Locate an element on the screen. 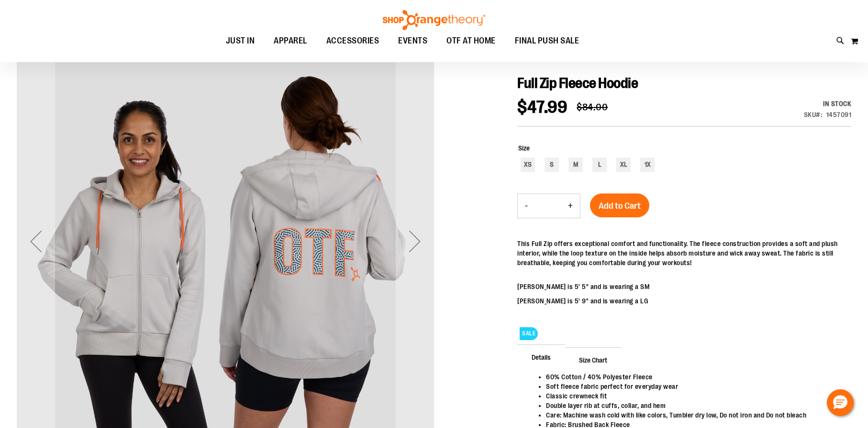 The image size is (868, 428). div: S is located at coordinates (552, 165).